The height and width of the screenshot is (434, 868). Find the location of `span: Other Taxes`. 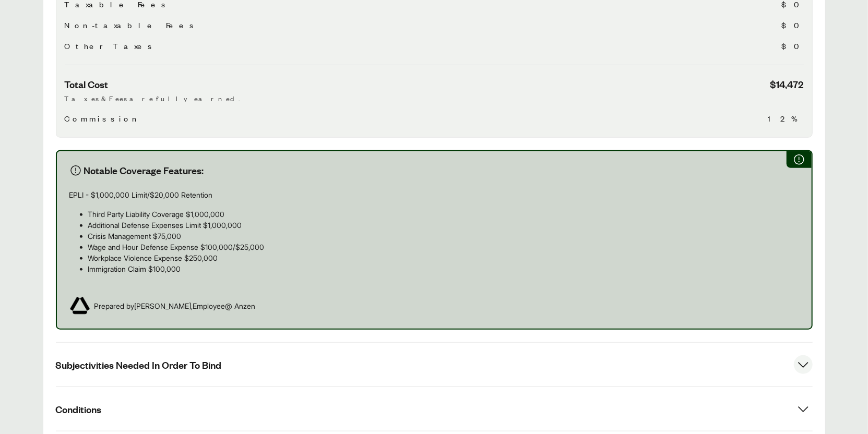

span: Other Taxes is located at coordinates (111, 46).